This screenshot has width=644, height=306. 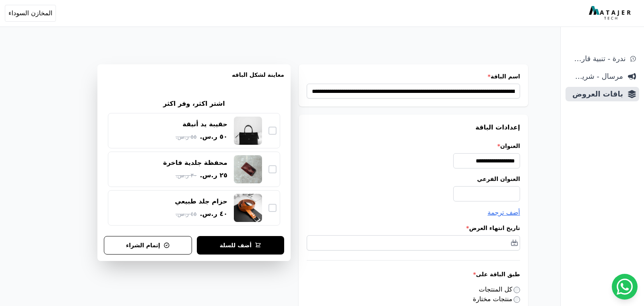 I want to click on button: أضف ترجمة, so click(x=503, y=213).